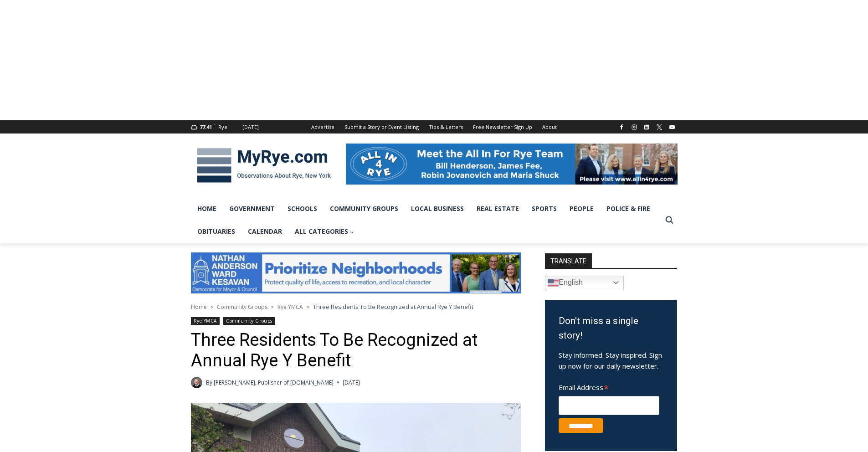  I want to click on p: Stay informed. Stay inspired. Sign up now for our daily newsletter., so click(611, 360).